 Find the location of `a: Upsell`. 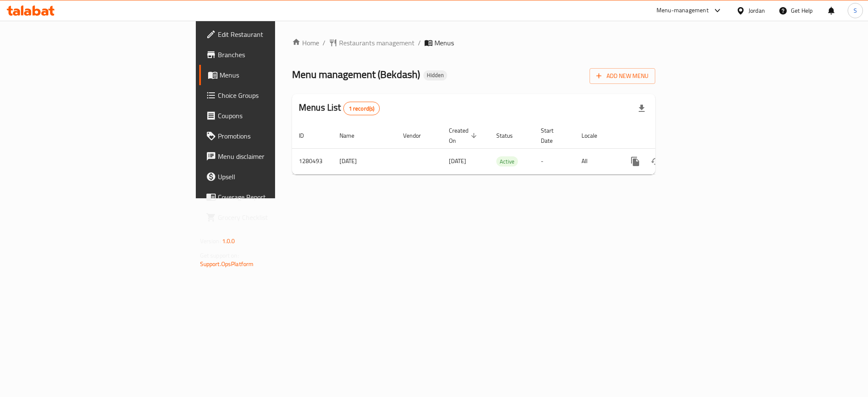

a: Upsell is located at coordinates (270, 177).